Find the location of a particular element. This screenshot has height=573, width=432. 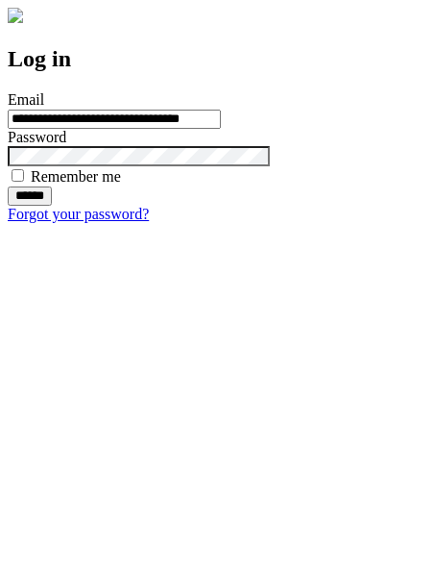

h2: Log in is located at coordinates (216, 59).